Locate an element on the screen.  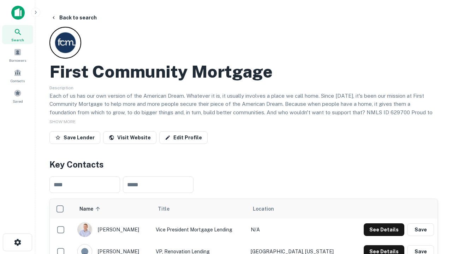
td: Vice President Mortgage Lending is located at coordinates (199, 230).